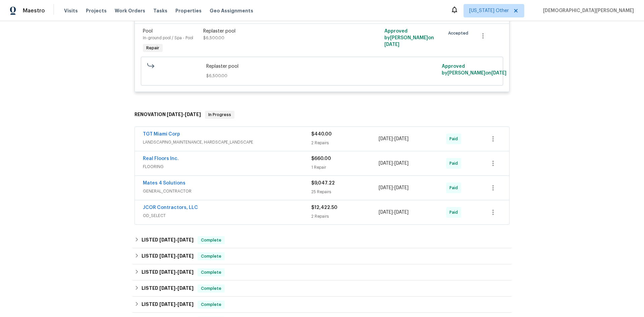 The width and height of the screenshot is (644, 317). I want to click on span: $440.00, so click(321, 134).